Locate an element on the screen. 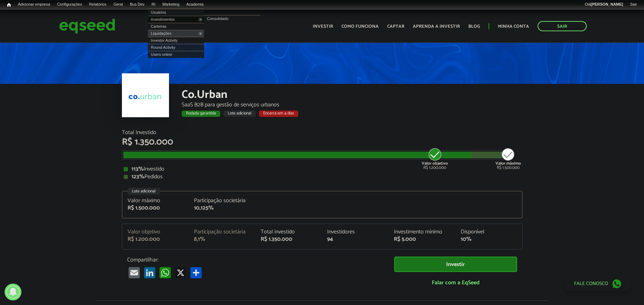 Image resolution: width=644 pixels, height=305 pixels. a: RI is located at coordinates (153, 4).